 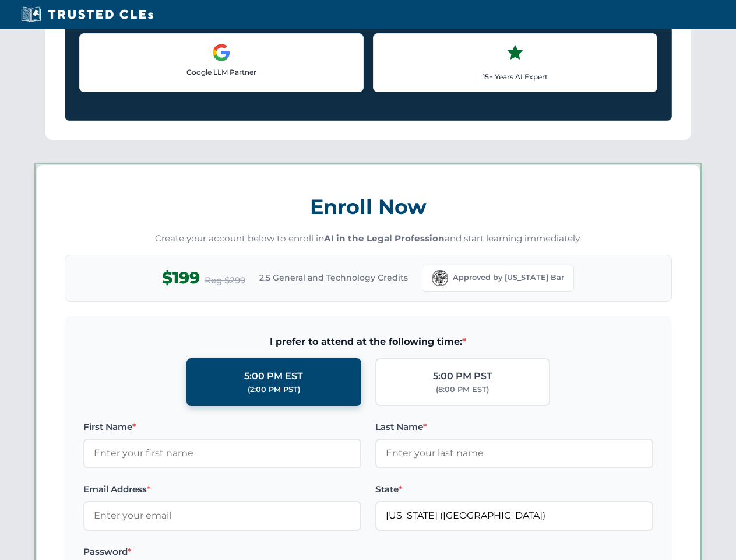 What do you see at coordinates (222, 515) in the screenshot?
I see `input: Enter your email` at bounding box center [222, 515].